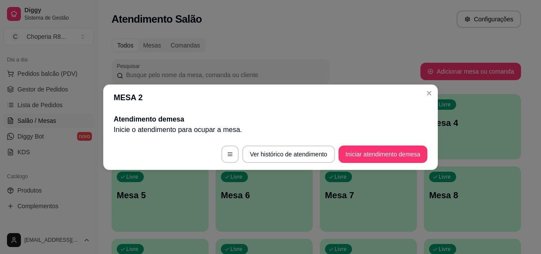 This screenshot has width=541, height=254. Describe the element at coordinates (270, 98) in the screenshot. I see `header: MESA 2` at that location.